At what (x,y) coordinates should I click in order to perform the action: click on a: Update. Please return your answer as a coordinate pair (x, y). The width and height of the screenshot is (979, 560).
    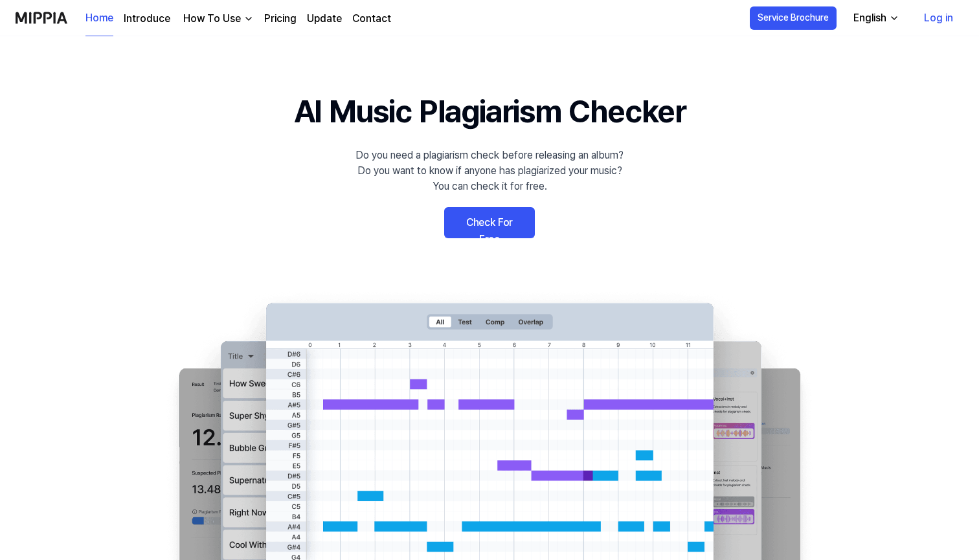
    Looking at the image, I should click on (324, 19).